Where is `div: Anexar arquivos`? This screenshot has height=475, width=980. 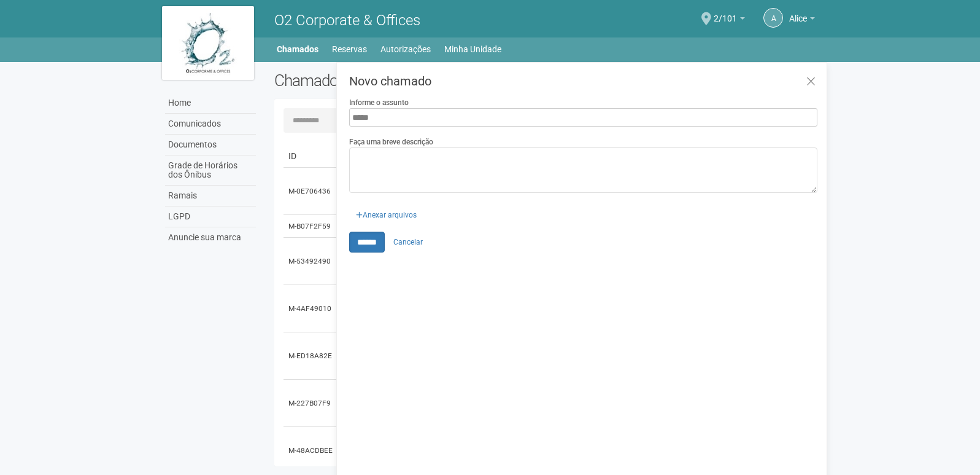 div: Anexar arquivos is located at coordinates (386, 211).